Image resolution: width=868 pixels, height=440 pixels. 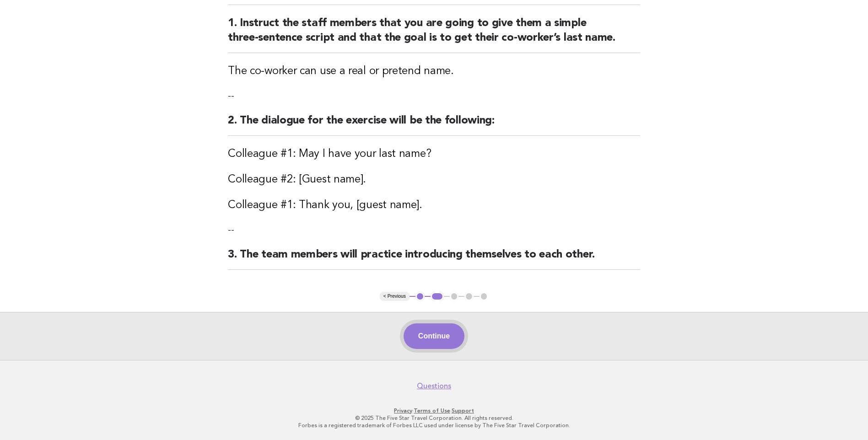 What do you see at coordinates (434, 205) in the screenshot?
I see `h3: Colleague #1: Thank you, [guest name].` at bounding box center [434, 205].